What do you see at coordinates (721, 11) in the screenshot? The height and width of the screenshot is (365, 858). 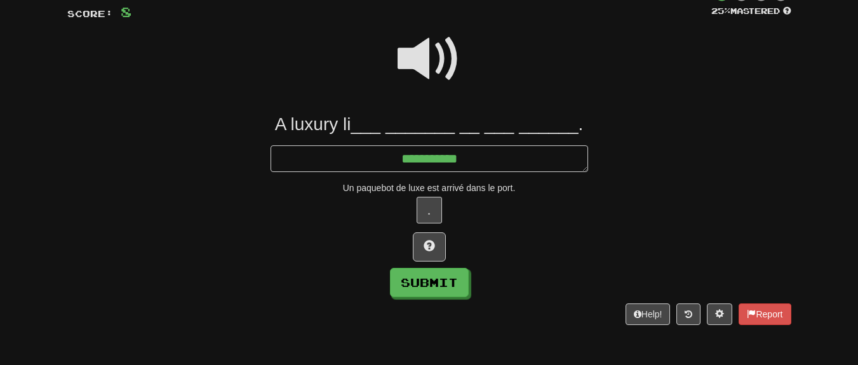 I see `span: 25 %` at bounding box center [721, 11].